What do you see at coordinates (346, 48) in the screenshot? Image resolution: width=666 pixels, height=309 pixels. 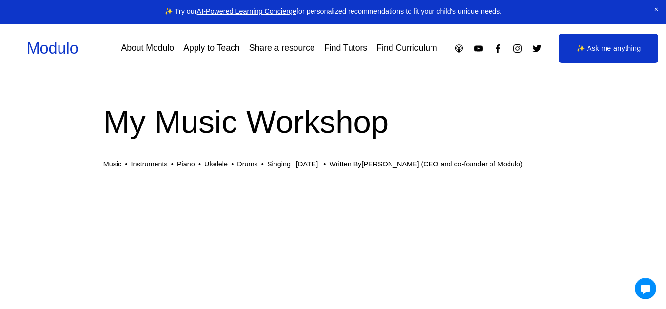 I see `a: Find Tutors` at bounding box center [346, 48].